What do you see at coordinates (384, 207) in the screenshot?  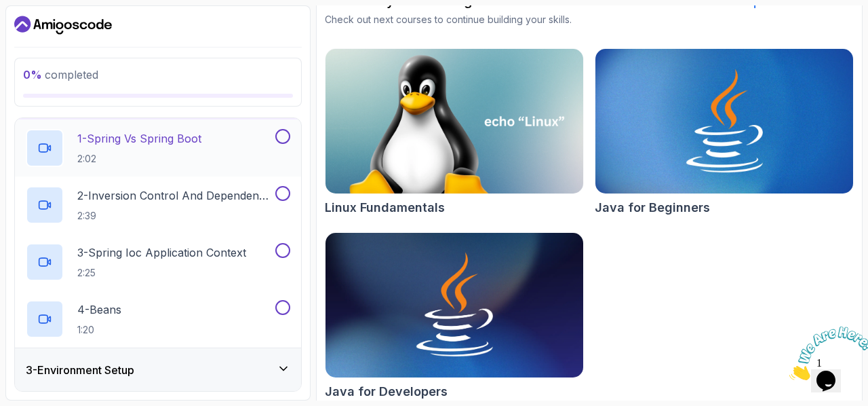 I see `h2: Linux Fundamentals` at bounding box center [384, 207].